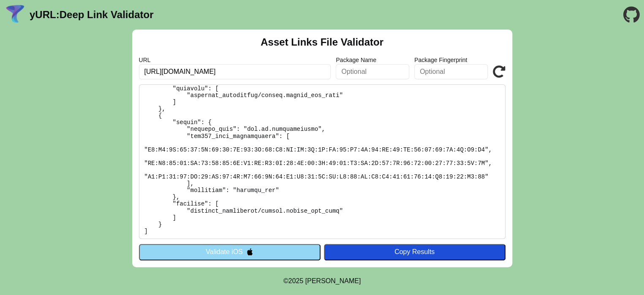 Image resolution: width=644 pixels, height=295 pixels. I want to click on label: URL, so click(235, 60).